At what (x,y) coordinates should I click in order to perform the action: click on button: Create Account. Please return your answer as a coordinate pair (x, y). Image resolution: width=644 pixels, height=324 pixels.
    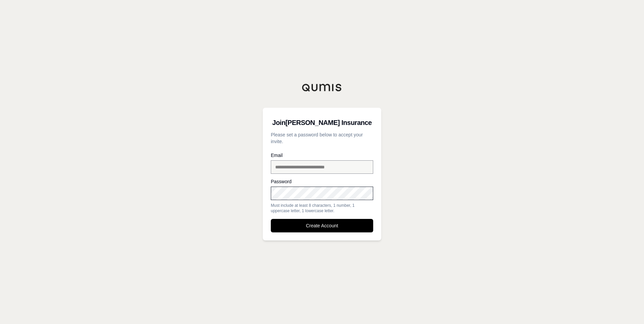
    Looking at the image, I should click on (322, 226).